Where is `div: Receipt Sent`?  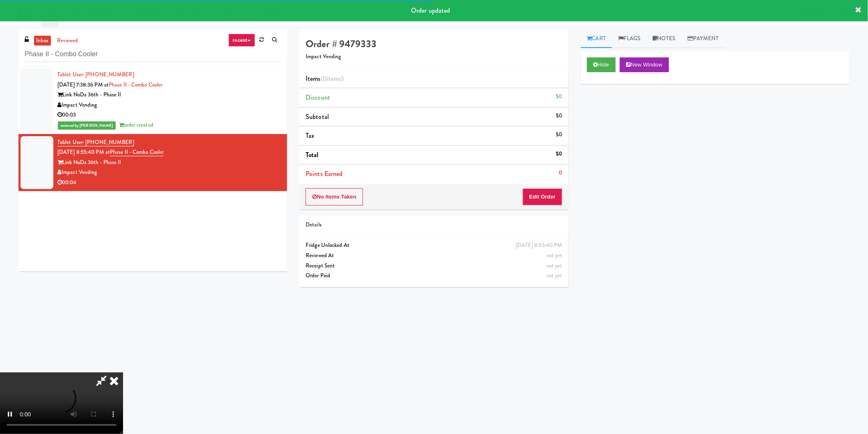 div: Receipt Sent is located at coordinates (434, 266).